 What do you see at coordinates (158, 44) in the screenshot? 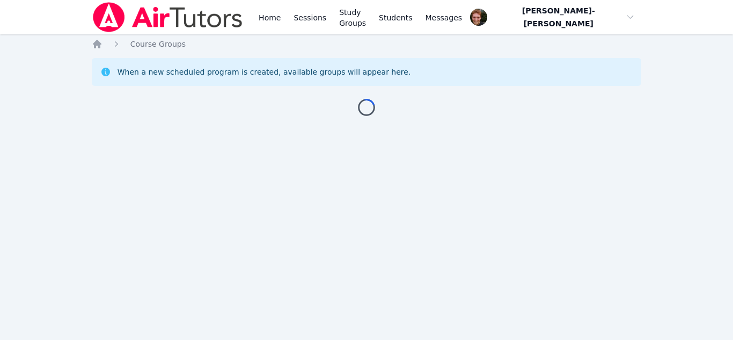
I see `span: Course Groups` at bounding box center [158, 44].